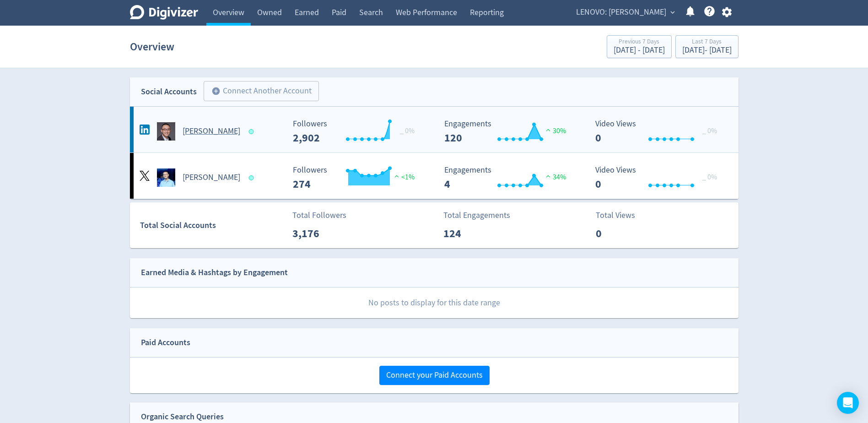  I want to click on svg: Engagements 120, so click(508, 131).